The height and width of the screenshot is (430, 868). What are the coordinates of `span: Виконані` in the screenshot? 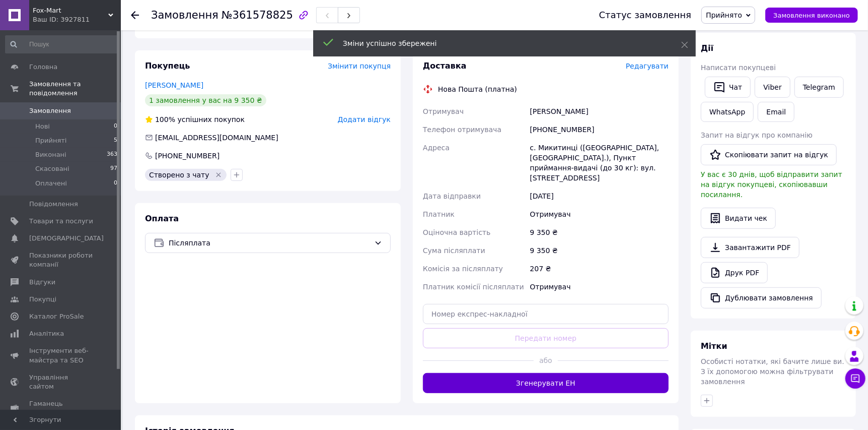 It's located at (51, 155).